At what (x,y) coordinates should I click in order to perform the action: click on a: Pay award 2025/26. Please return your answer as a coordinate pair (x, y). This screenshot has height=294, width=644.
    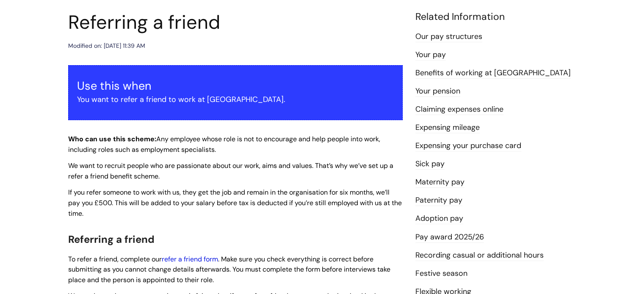
    Looking at the image, I should click on (449, 237).